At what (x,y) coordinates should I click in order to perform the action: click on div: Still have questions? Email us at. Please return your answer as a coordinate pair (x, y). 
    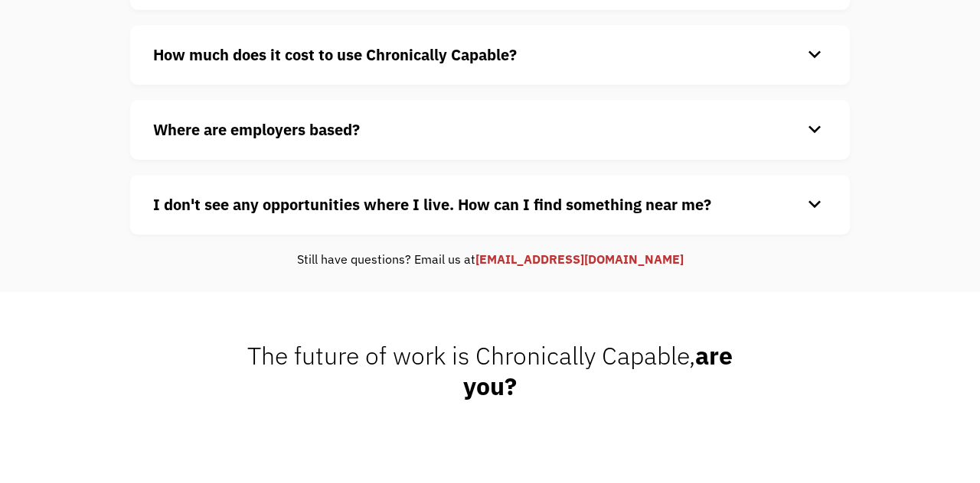
    Looking at the image, I should click on (490, 259).